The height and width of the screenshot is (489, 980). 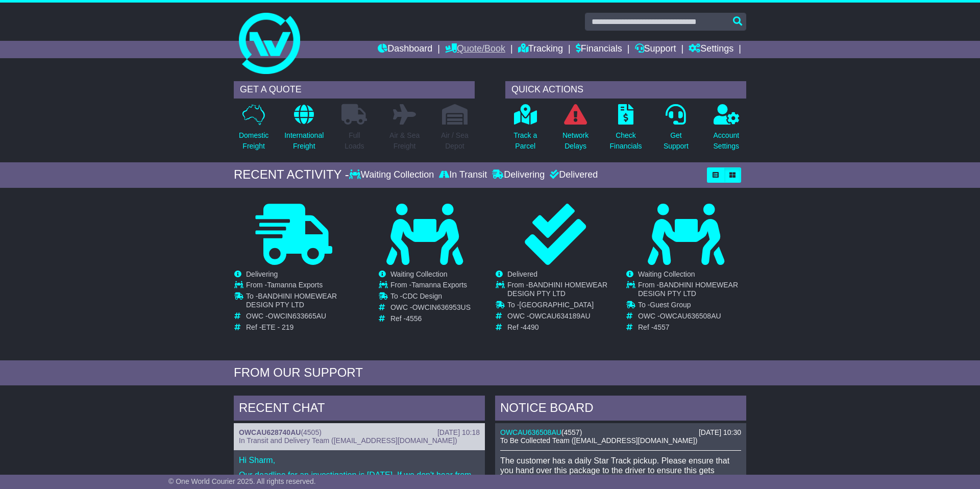 What do you see at coordinates (392, 175) in the screenshot?
I see `div: Waiting Collection` at bounding box center [392, 175].